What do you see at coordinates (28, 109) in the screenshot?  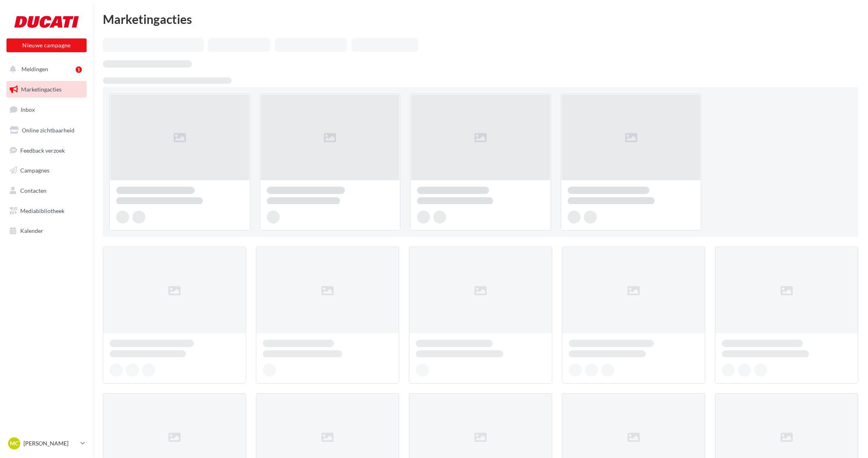 I see `span: Inbox` at bounding box center [28, 109].